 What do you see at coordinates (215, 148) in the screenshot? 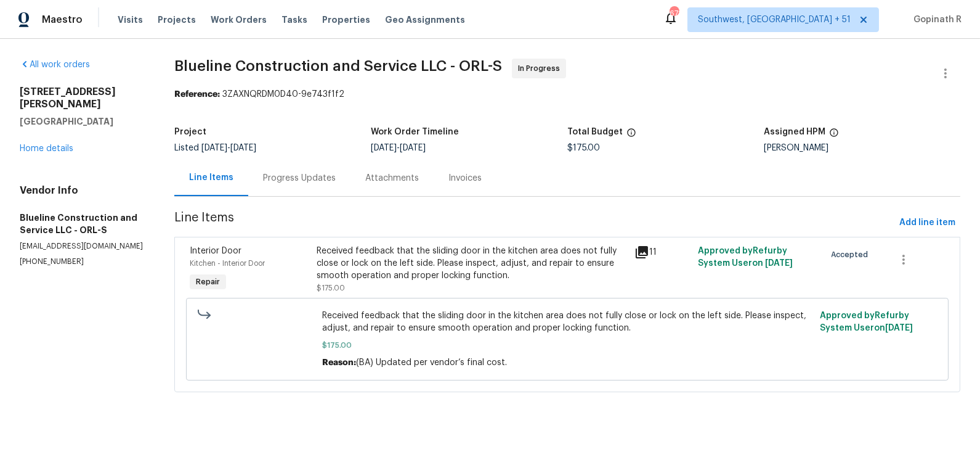
I see `span: Listed` at bounding box center [215, 148].